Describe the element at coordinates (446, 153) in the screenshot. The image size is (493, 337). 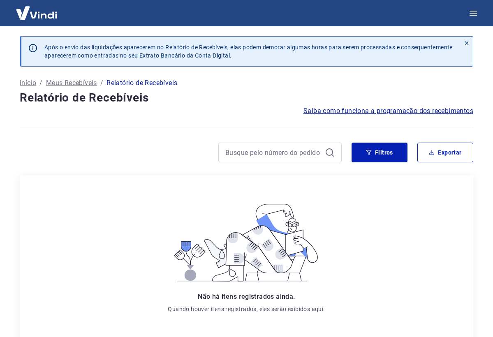
I see `button: Exportar` at that location.